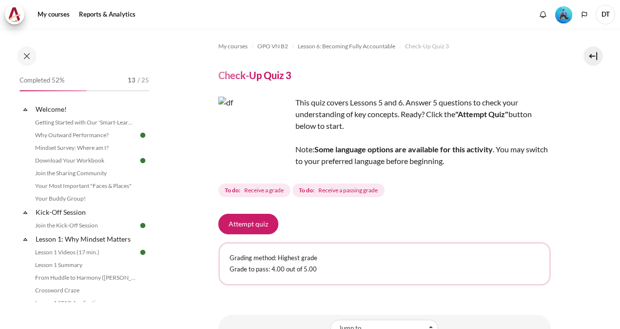 This screenshot has width=620, height=329. I want to click on span: Receive a passing grade, so click(348, 190).